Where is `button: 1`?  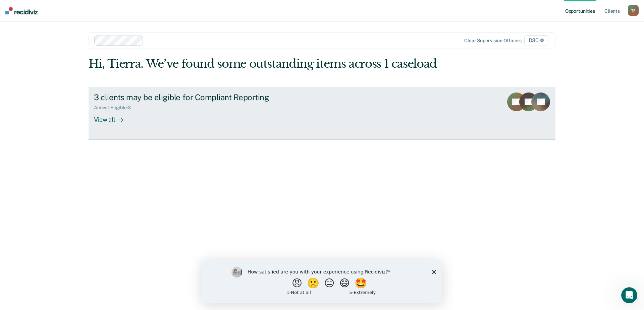 button: 1 is located at coordinates (96, 23).